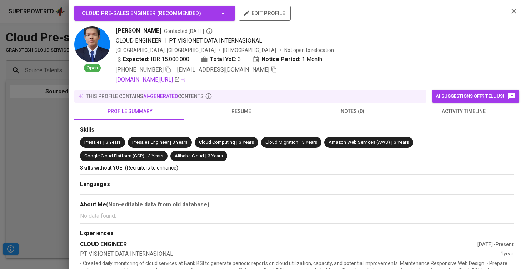 The height and width of the screenshot is (269, 525). I want to click on span: Amazon Web Services (AWS), so click(359, 142).